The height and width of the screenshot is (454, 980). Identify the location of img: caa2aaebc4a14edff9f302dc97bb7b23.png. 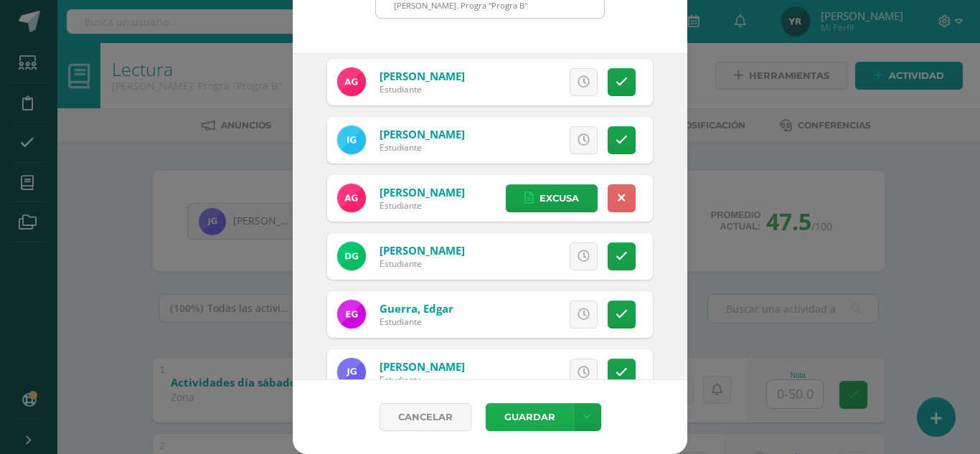
(352, 82).